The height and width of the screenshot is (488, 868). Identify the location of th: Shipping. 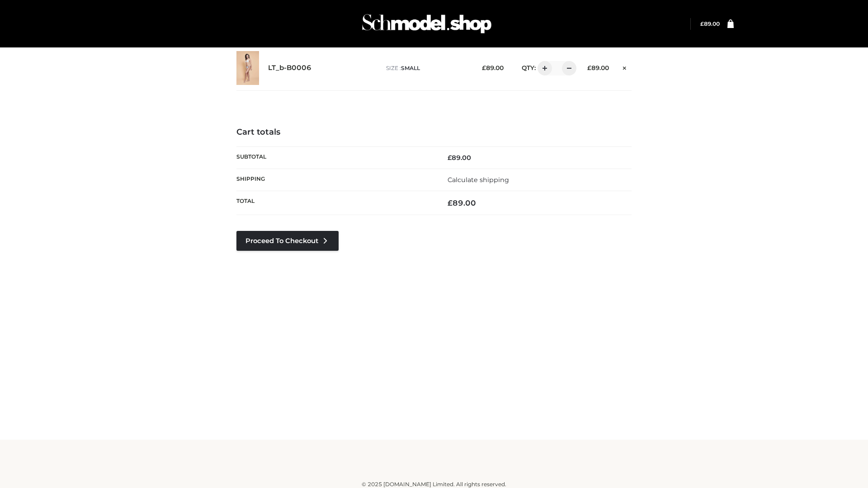
(335, 180).